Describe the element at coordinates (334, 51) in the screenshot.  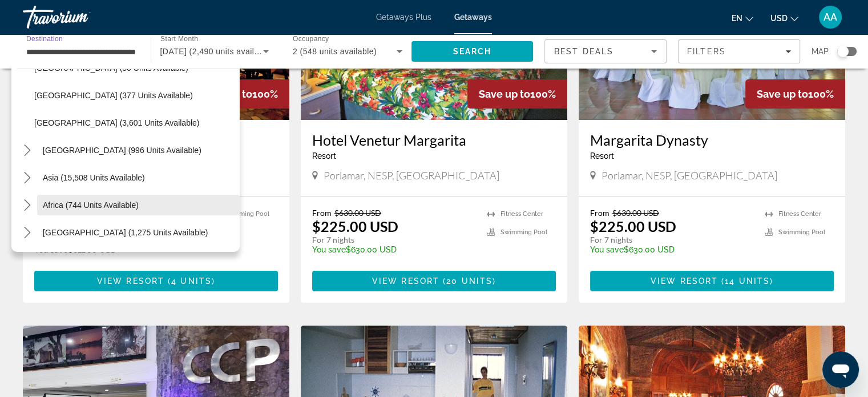
I see `span: 2 (548 units available)` at that location.